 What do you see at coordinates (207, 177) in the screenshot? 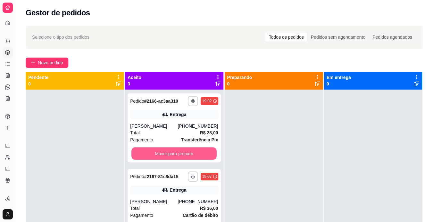
I see `div: 19:07` at bounding box center [207, 177].